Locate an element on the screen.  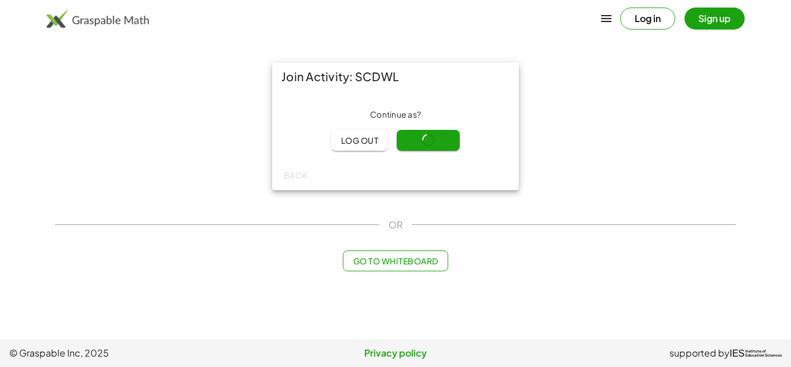
a: IESInstitute ofEducation Sciences is located at coordinates (756, 353).